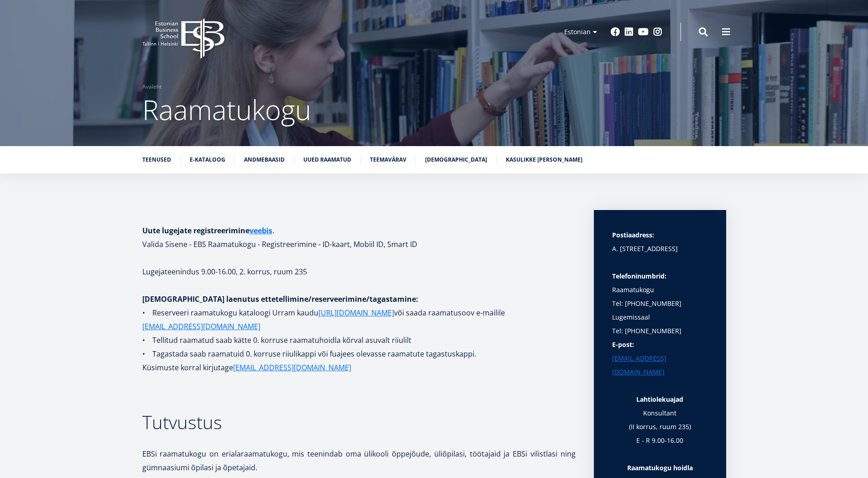 The image size is (868, 478). Describe the element at coordinates (207, 231) in the screenshot. I see `strong: Uute lugejate registreerimine` at that location.